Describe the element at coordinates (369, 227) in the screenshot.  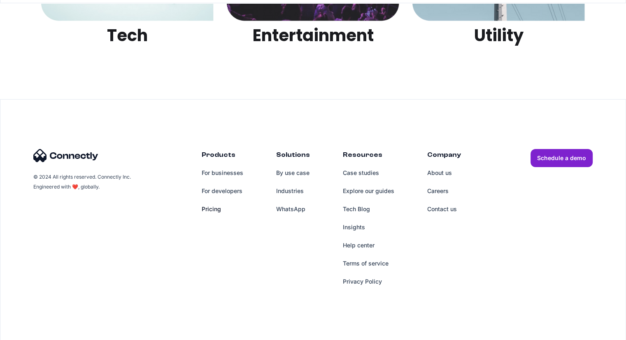
I see `a: Insights` at that location.